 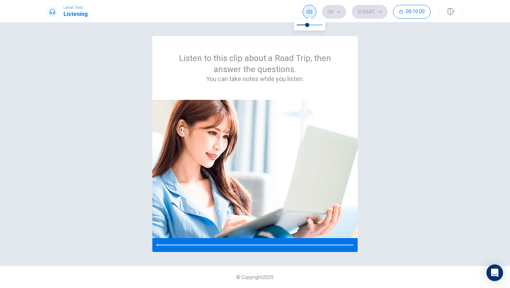 I want to click on h4: You can take notes while you listen., so click(x=255, y=79).